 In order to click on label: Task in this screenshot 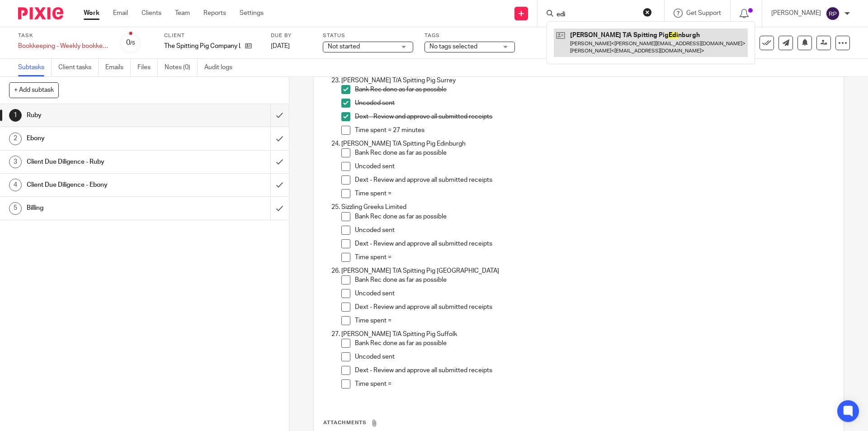, I will do `click(63, 36)`.